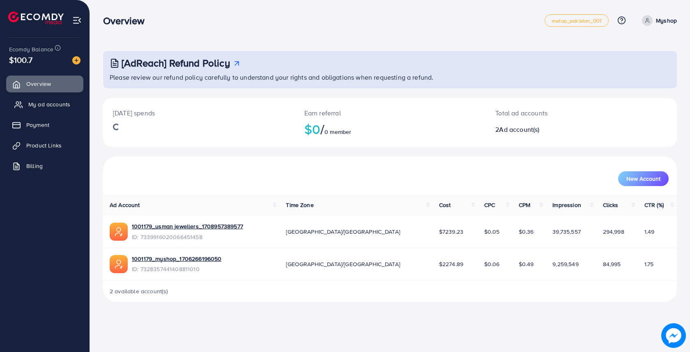  What do you see at coordinates (565, 264) in the screenshot?
I see `span: 9,259,549` at bounding box center [565, 264].